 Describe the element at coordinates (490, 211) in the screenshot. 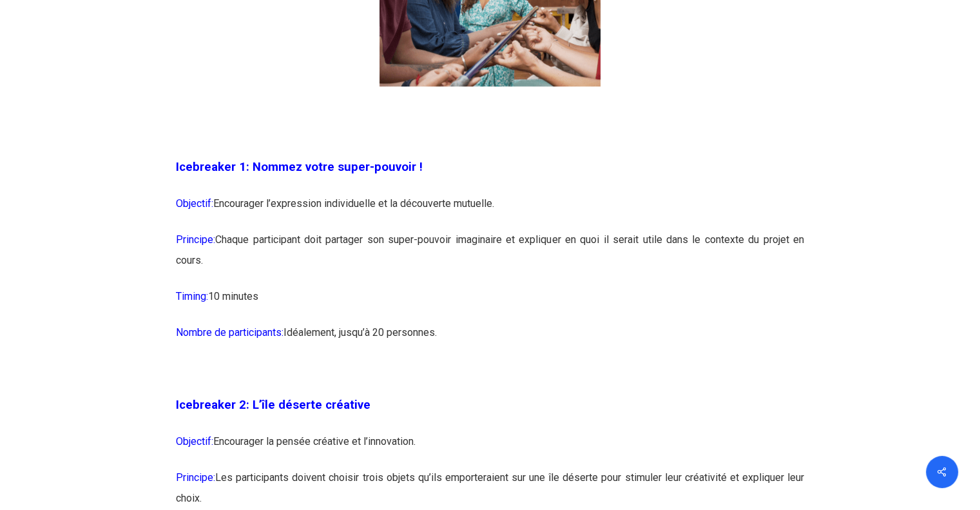

I see `p: Encourager l’expression individuelle et la découverte mutuelle.` at that location.